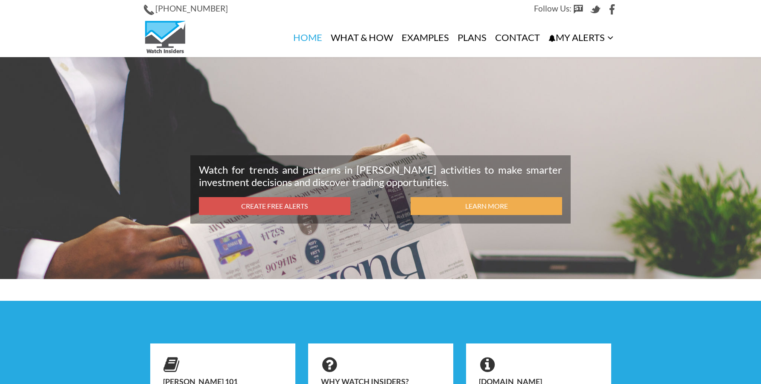 The height and width of the screenshot is (384, 761). I want to click on a: Examples, so click(425, 38).